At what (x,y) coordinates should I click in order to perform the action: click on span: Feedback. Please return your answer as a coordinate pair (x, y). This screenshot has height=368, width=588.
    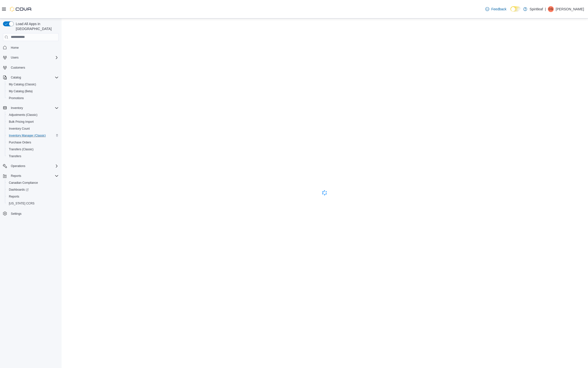
    Looking at the image, I should click on (499, 9).